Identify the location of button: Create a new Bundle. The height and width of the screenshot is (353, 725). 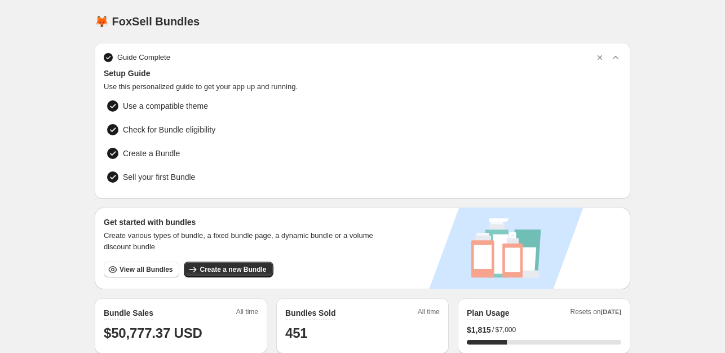
(228, 269).